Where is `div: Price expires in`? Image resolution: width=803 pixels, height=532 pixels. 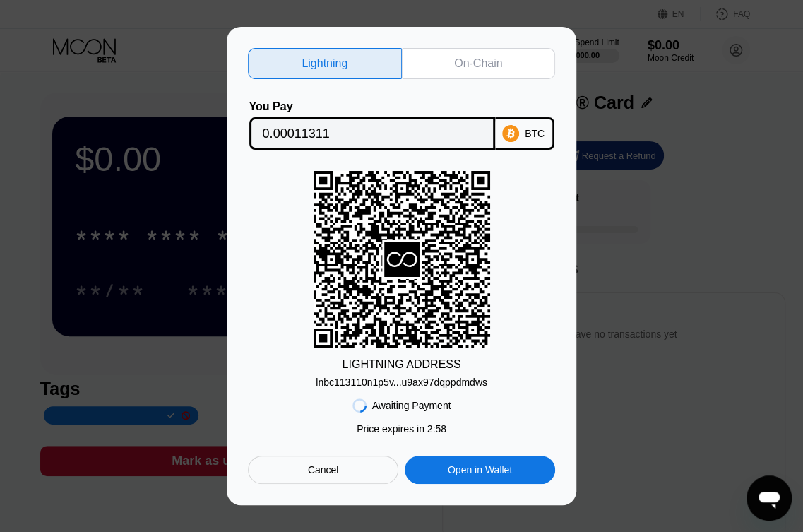
div: Price expires in is located at coordinates (402, 428).